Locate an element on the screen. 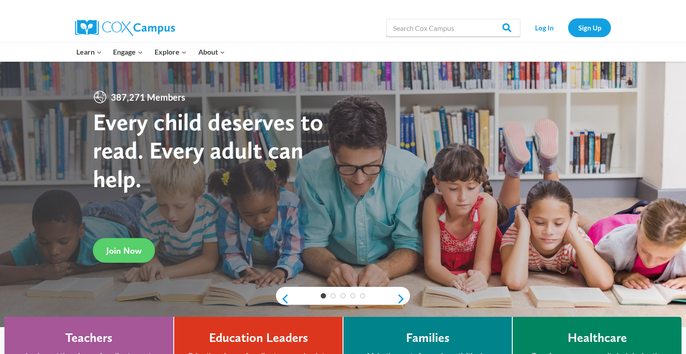 The height and width of the screenshot is (354, 686). span: 387,271 Members is located at coordinates (148, 97).